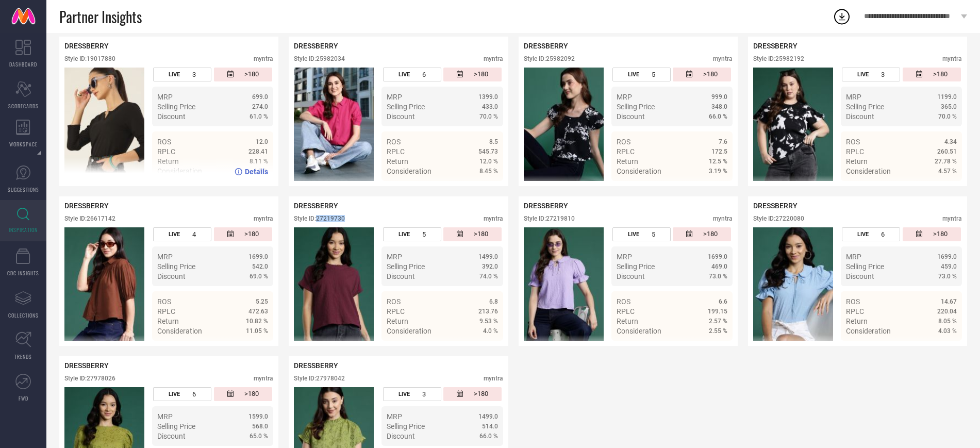 This screenshot has width=980, height=448. I want to click on span: 469.0, so click(719, 267).